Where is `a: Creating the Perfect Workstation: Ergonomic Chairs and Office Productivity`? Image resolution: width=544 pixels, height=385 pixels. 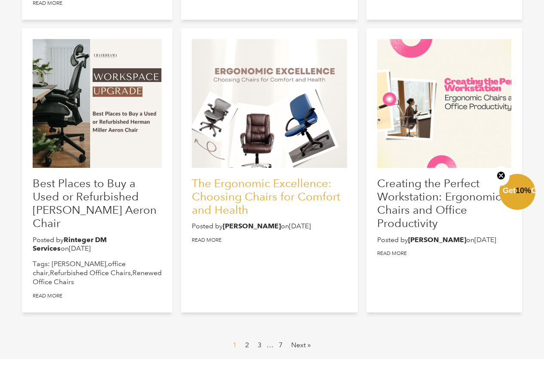 a: Creating the Perfect Workstation: Ergonomic Chairs and Office Productivity is located at coordinates (439, 203).